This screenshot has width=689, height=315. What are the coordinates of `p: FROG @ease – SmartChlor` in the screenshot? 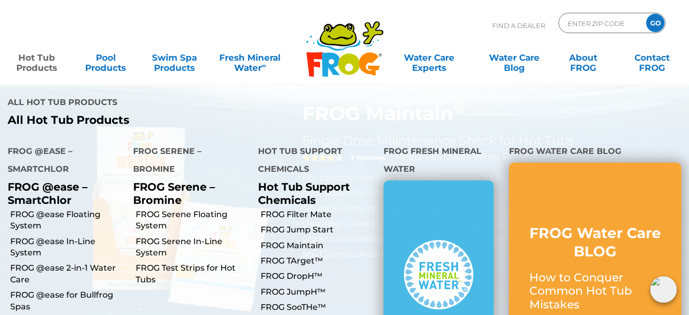 It's located at (63, 193).